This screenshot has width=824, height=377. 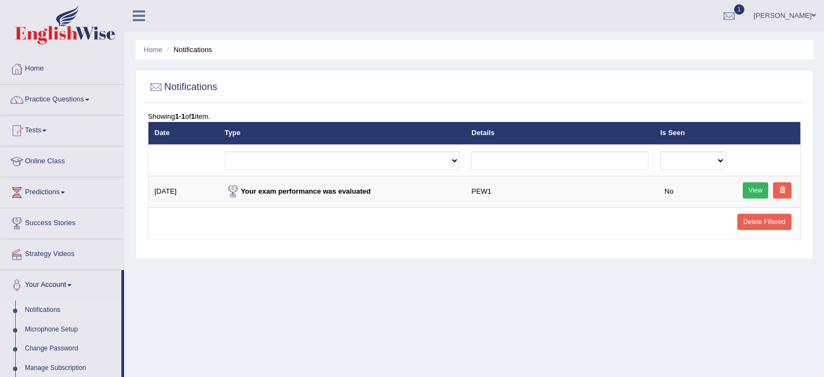 I want to click on a: Date, so click(x=162, y=132).